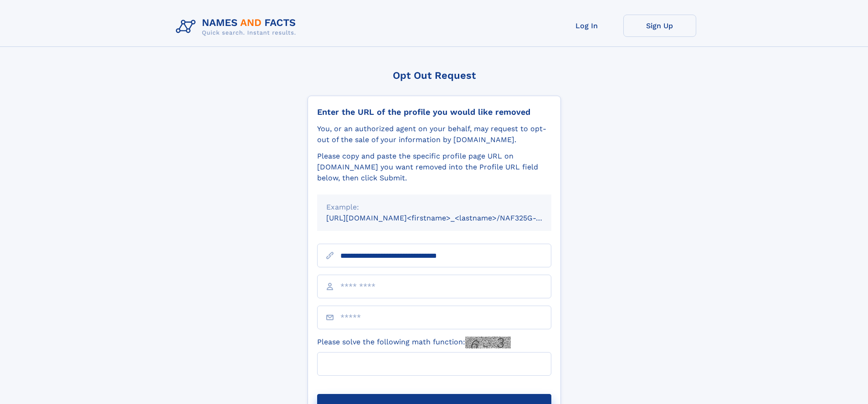 The height and width of the screenshot is (404, 868). What do you see at coordinates (587, 25) in the screenshot?
I see `a: Log In` at bounding box center [587, 25].